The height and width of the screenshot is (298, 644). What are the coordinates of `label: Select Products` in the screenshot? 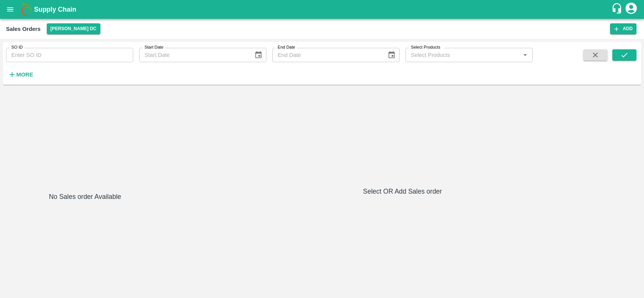 It's located at (425, 47).